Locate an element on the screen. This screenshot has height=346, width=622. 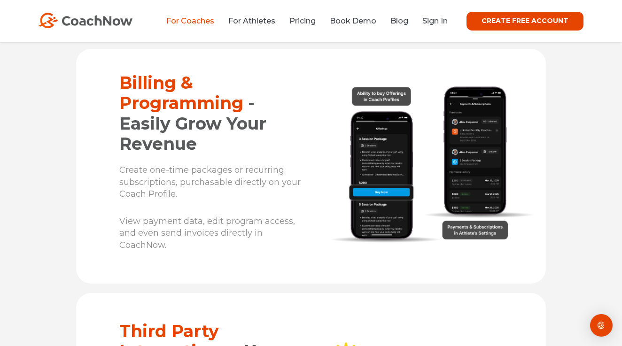
span: - Easily Grow Your Revenue is located at coordinates (193, 123).